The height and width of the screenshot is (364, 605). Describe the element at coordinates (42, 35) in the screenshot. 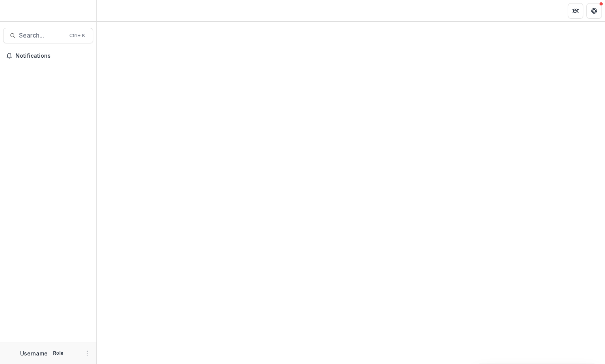

I see `span: Search...` at that location.